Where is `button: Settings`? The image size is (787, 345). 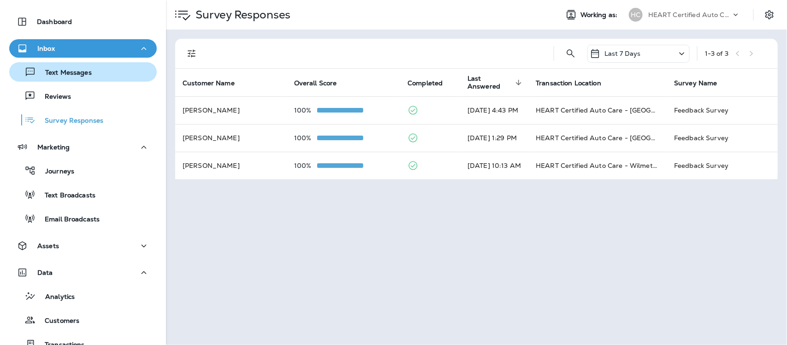 button: Settings is located at coordinates (769, 15).